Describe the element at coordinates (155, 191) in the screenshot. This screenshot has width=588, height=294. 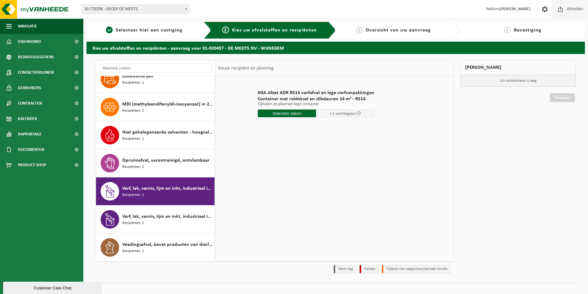
I see `button: Verf, lak, vernis, lijm en inkt, industrieel in IBC Recipiënten: 1` at that location.